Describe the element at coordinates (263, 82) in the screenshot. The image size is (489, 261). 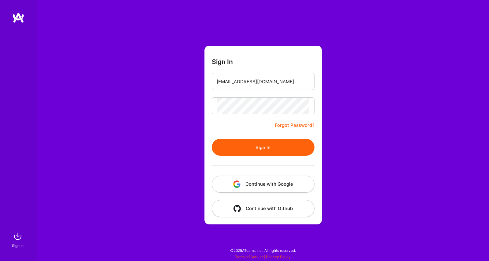
I see `input: Email...` at that location.